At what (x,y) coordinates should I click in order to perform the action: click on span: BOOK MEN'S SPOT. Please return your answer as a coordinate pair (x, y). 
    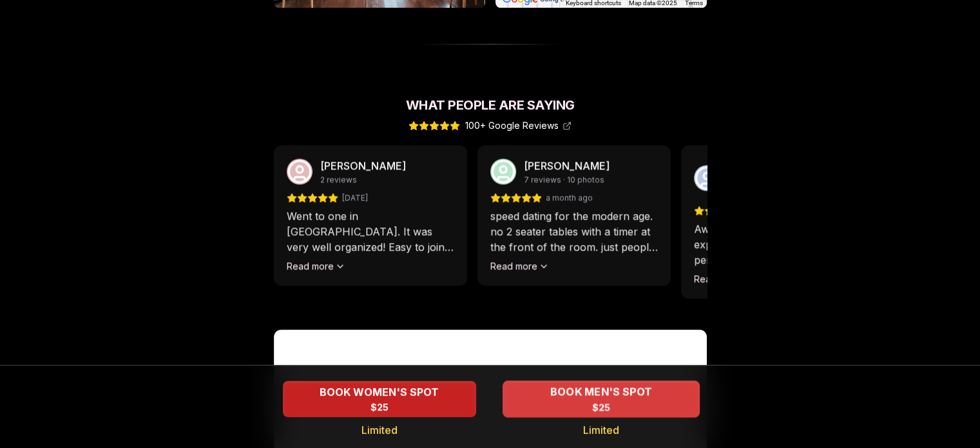
    Looking at the image, I should click on (601, 392).